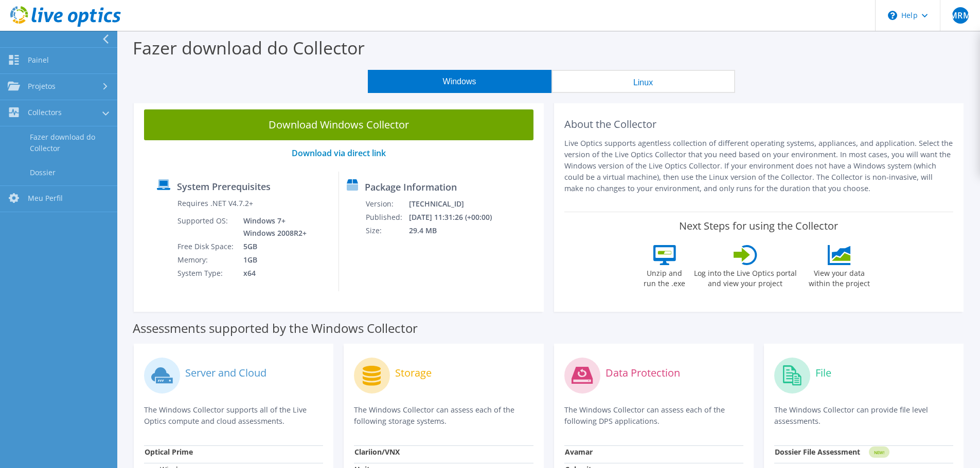  I want to click on p: Live Optics supports agentless collection of different operating systems, appliances, and applica..., so click(758, 166).